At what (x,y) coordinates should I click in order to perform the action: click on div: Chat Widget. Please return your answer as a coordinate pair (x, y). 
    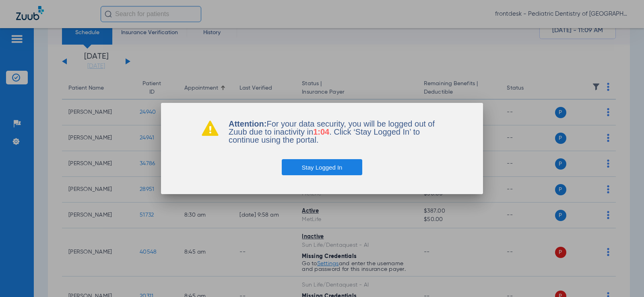
    Looking at the image, I should click on (624, 278).